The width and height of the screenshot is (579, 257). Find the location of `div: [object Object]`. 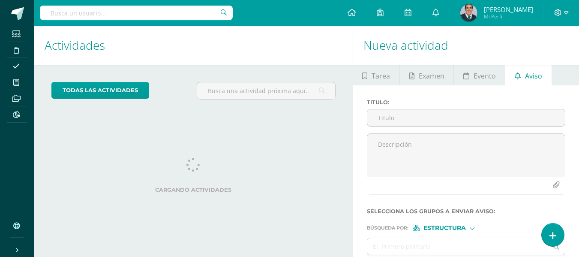

div: [object Object] is located at coordinates (445, 228).